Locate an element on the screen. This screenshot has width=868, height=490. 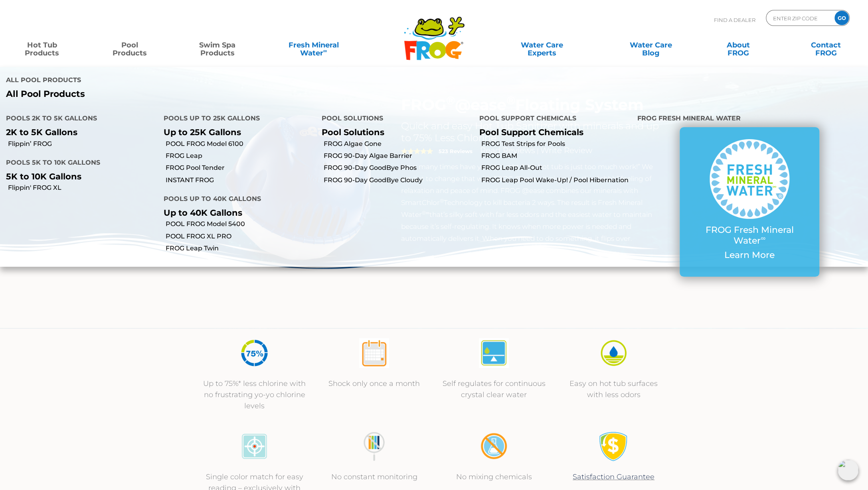
p: Shock only once a month is located at coordinates (374, 384).